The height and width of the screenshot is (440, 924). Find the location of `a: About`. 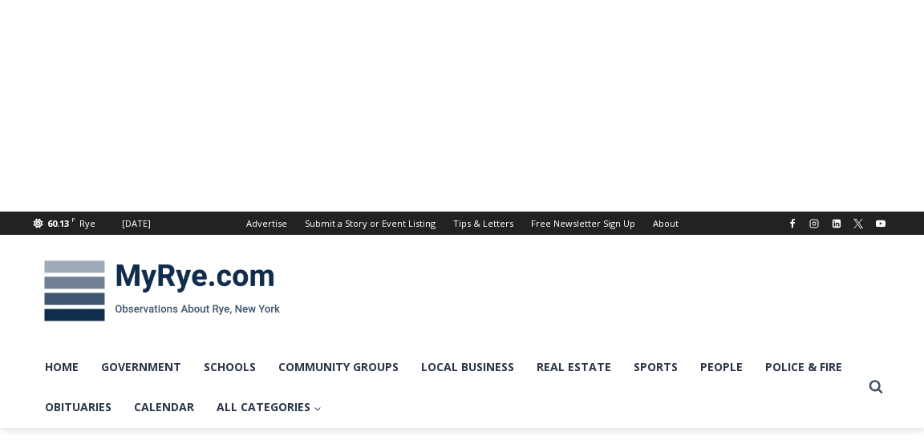

a: About is located at coordinates (666, 223).